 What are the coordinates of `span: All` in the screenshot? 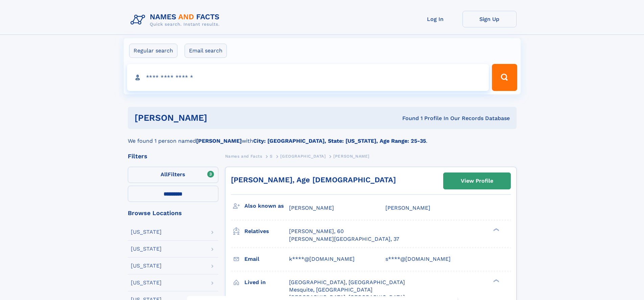 It's located at (164, 174).